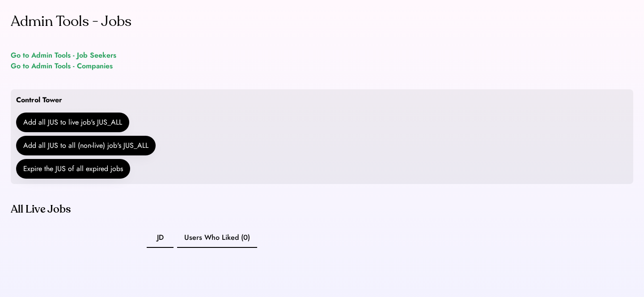 This screenshot has width=644, height=297. What do you see at coordinates (71, 21) in the screenshot?
I see `div: Admin Tools - Jobs` at bounding box center [71, 21].